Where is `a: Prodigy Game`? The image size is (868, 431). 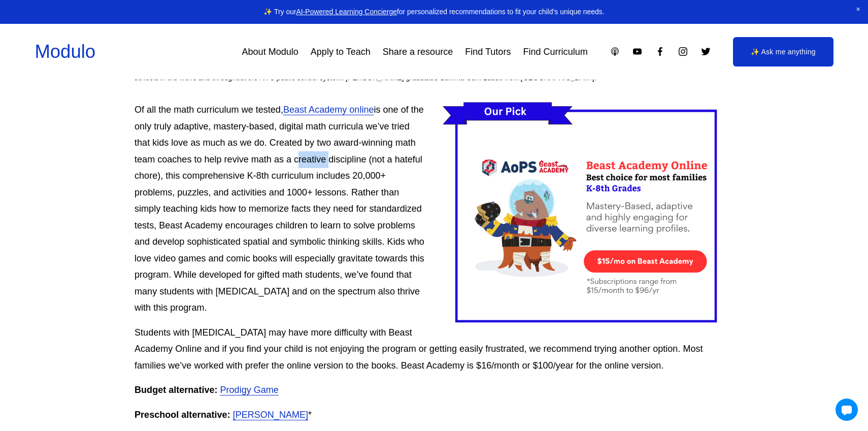 a: Prodigy Game is located at coordinates (250, 390).